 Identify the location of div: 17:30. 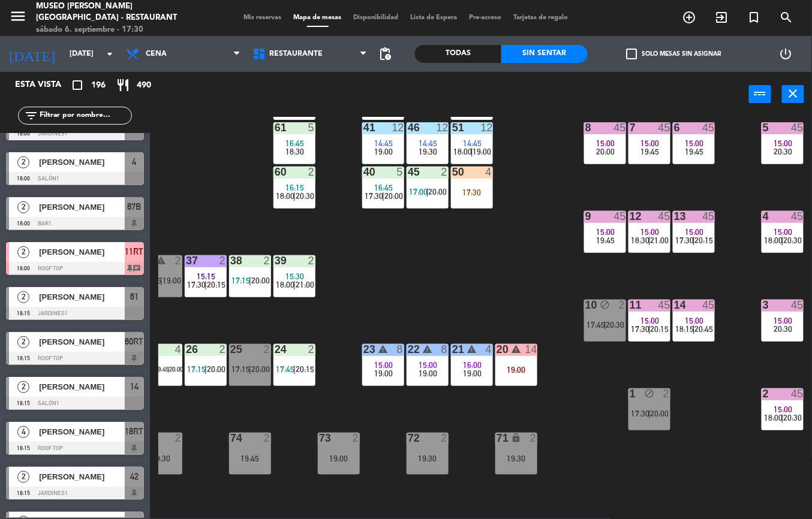
(471, 193).